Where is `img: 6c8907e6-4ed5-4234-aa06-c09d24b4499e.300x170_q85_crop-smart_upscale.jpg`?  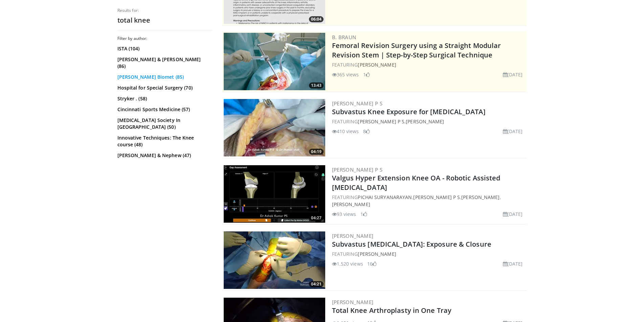
img: 6c8907e6-4ed5-4234-aa06-c09d24b4499e.300x170_q85_crop-smart_upscale.jpg is located at coordinates (274, 128).